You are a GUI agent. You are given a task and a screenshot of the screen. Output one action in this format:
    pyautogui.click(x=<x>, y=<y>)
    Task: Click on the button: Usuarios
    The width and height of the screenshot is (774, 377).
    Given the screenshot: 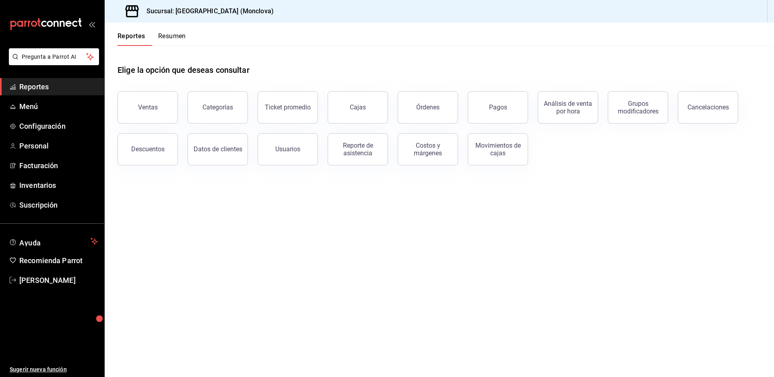 What is the action you would take?
    pyautogui.click(x=288, y=149)
    